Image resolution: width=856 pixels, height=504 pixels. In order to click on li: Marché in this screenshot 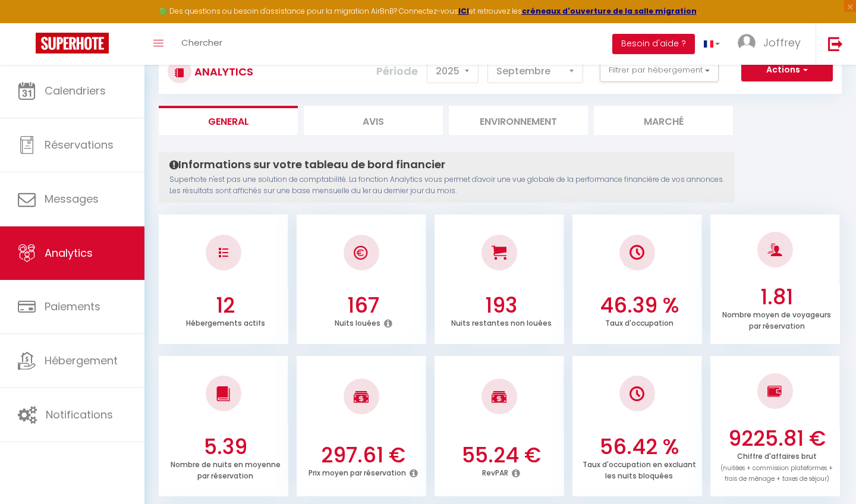, I will do `click(663, 120)`.